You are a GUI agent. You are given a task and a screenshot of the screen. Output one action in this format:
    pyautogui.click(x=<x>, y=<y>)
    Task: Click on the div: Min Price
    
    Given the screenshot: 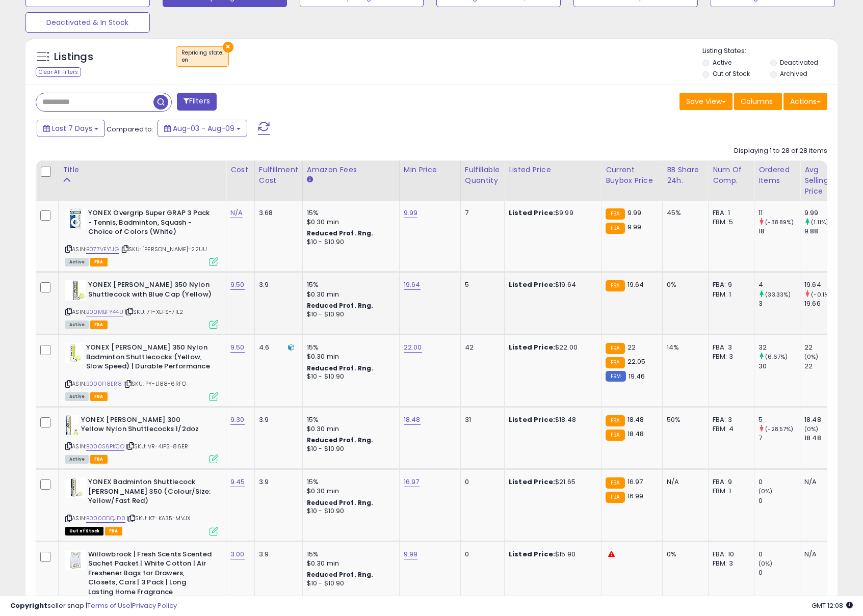 What is the action you would take?
    pyautogui.click(x=430, y=170)
    